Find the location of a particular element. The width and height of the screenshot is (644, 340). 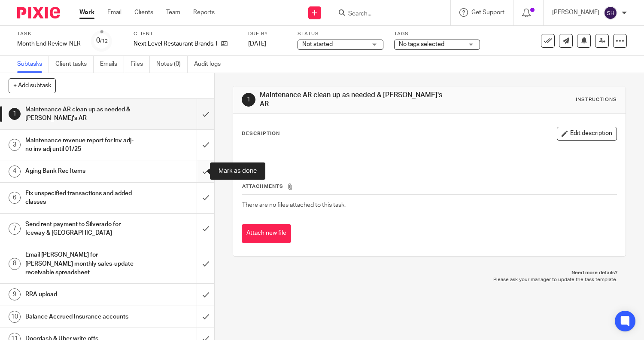

h1: Fix unspecified transactions and added classes is located at coordinates (79, 197).